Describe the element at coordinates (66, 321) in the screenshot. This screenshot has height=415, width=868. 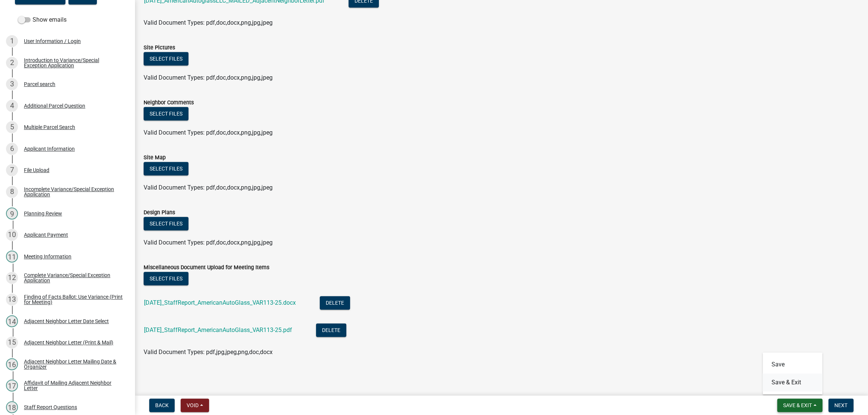
I see `div: Adjacent Neighbor Letter Date Select` at that location.